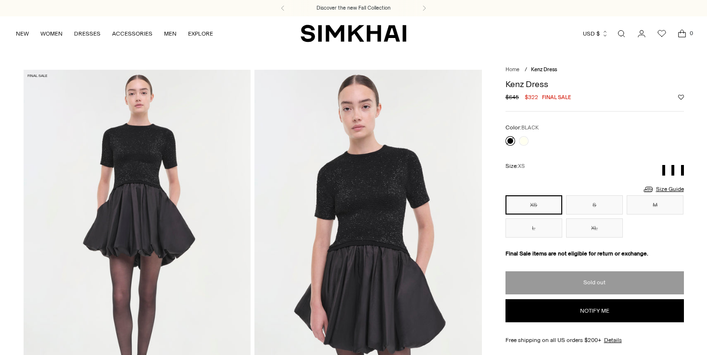  What do you see at coordinates (621, 34) in the screenshot?
I see `a: Open search modal` at bounding box center [621, 34].